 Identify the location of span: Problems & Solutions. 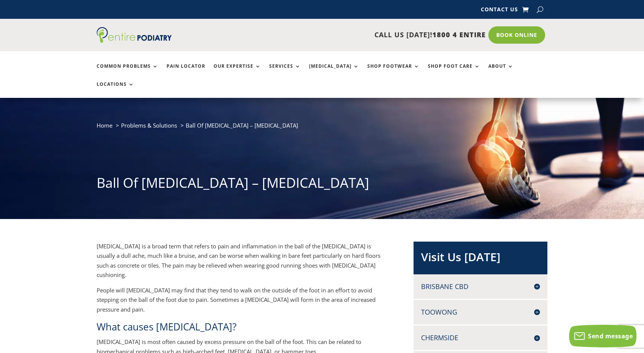
(149, 125).